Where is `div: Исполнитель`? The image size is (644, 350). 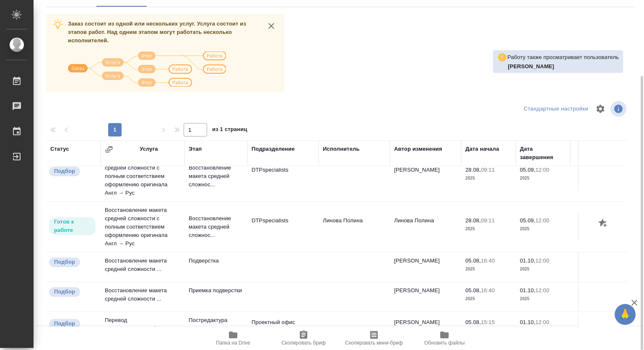
div: Исполнитель is located at coordinates (341, 149).